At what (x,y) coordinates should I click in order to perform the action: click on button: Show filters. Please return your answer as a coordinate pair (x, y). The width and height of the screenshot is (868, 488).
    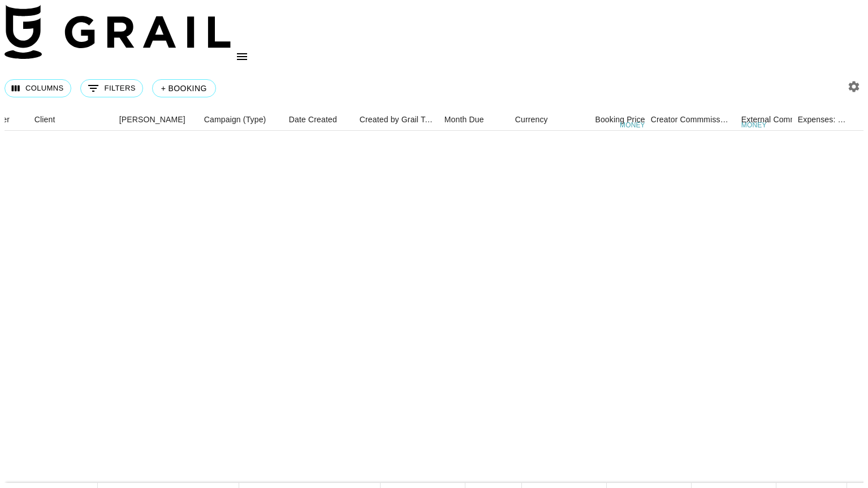
    Looking at the image, I should click on (112, 88).